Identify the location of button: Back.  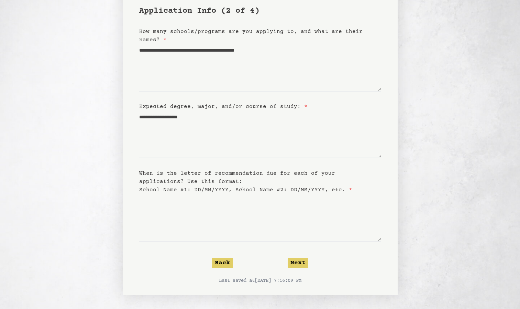
(222, 263).